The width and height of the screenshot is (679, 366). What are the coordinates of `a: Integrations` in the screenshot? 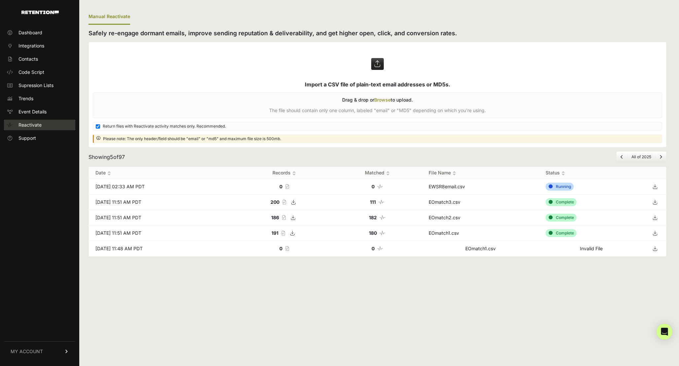 It's located at (40, 46).